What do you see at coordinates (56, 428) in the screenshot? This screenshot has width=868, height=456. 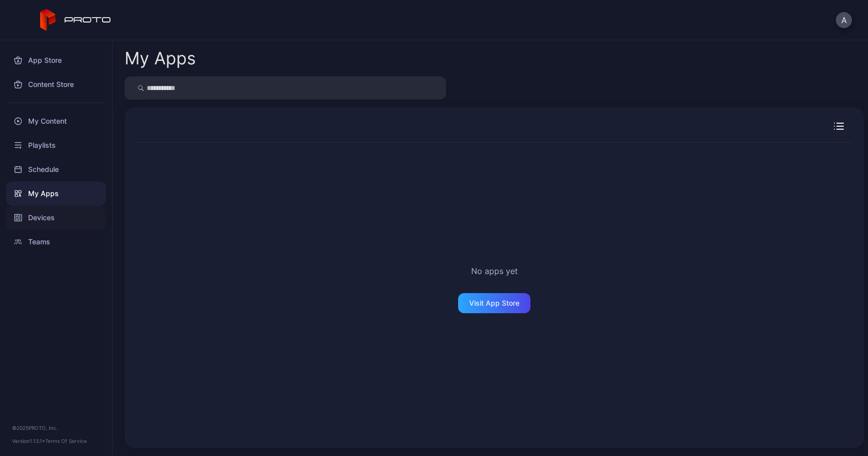 I see `div: © 2025 PROTO, Inc.` at bounding box center [56, 428].